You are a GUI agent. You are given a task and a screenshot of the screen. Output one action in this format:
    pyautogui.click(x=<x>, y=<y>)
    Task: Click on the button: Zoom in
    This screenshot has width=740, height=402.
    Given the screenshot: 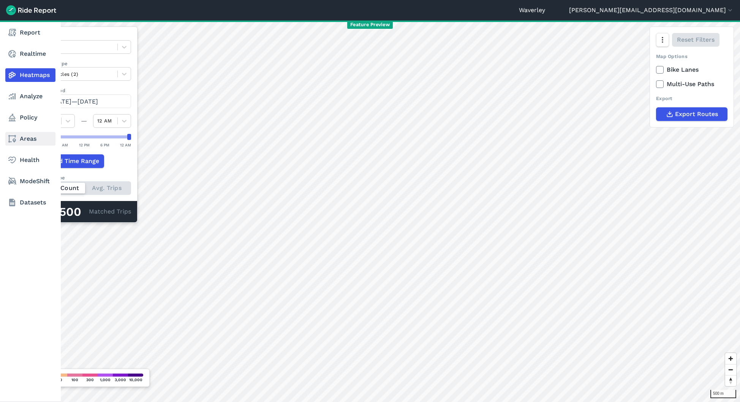 What is the action you would take?
    pyautogui.click(x=730, y=359)
    